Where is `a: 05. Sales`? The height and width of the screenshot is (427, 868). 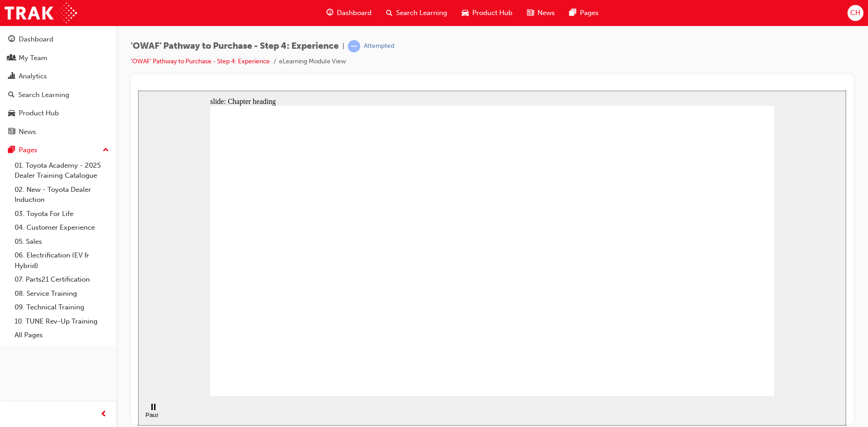 a: 05. Sales is located at coordinates (62, 241).